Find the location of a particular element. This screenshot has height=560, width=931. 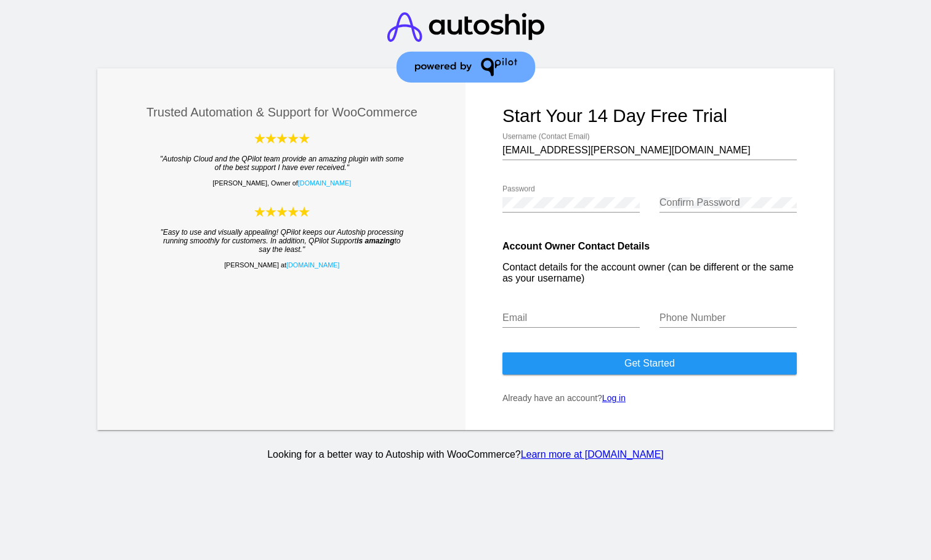

p: Contact details for the account owner (can be different or the same as your username) is located at coordinates (650, 273).